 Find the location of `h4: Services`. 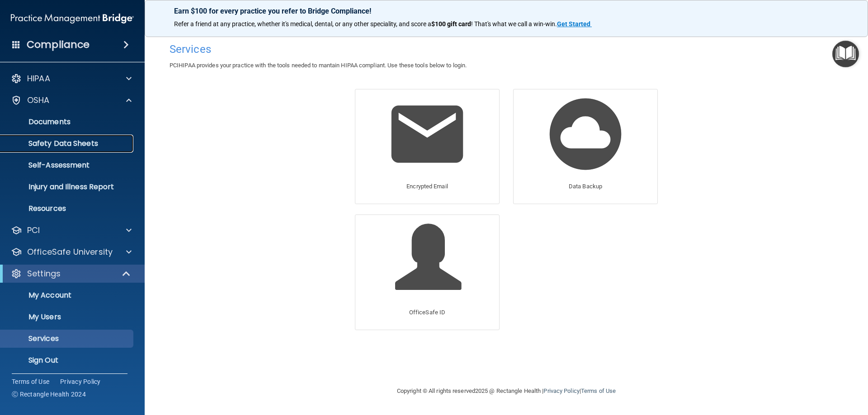

h4: Services is located at coordinates (506, 50).